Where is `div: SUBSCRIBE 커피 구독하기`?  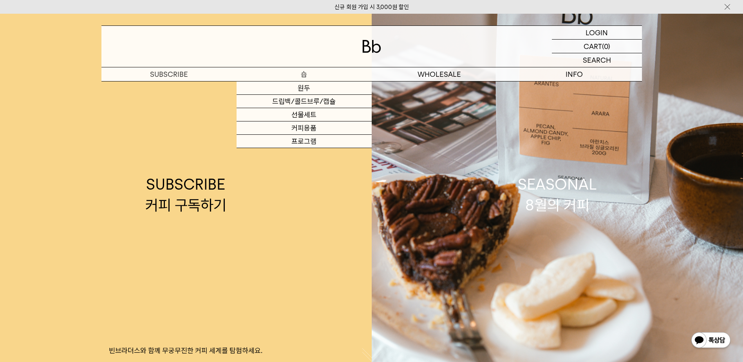 div: SUBSCRIBE 커피 구독하기 is located at coordinates (186, 195).